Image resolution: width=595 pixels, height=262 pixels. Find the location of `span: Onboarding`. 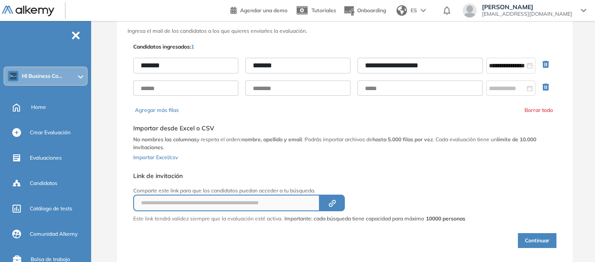

span: Onboarding is located at coordinates (371, 10).